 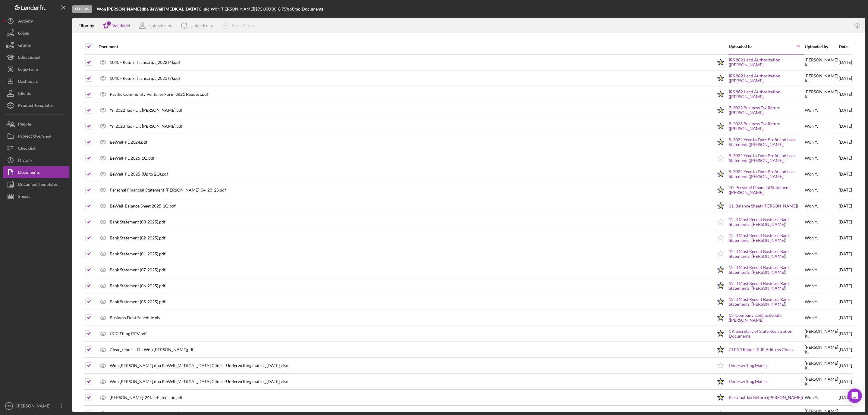 I want to click on button: Documents, so click(x=36, y=172).